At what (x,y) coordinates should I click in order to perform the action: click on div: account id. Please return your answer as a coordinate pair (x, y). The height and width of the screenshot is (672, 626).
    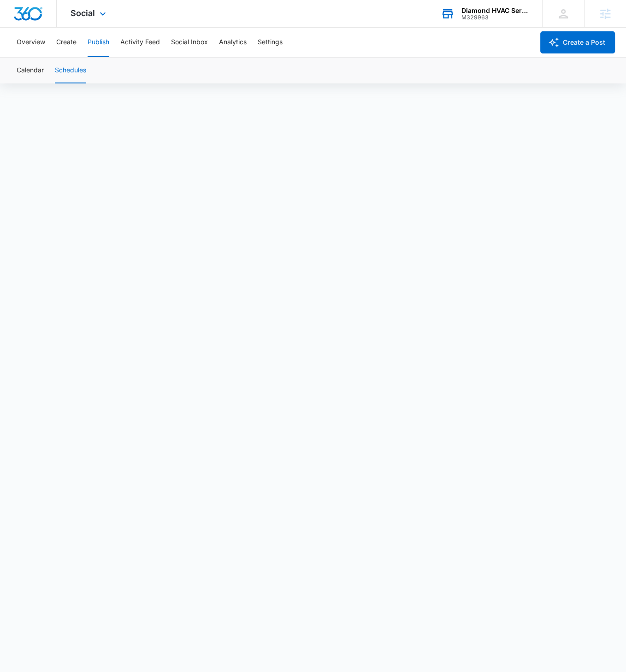
    Looking at the image, I should click on (495, 17).